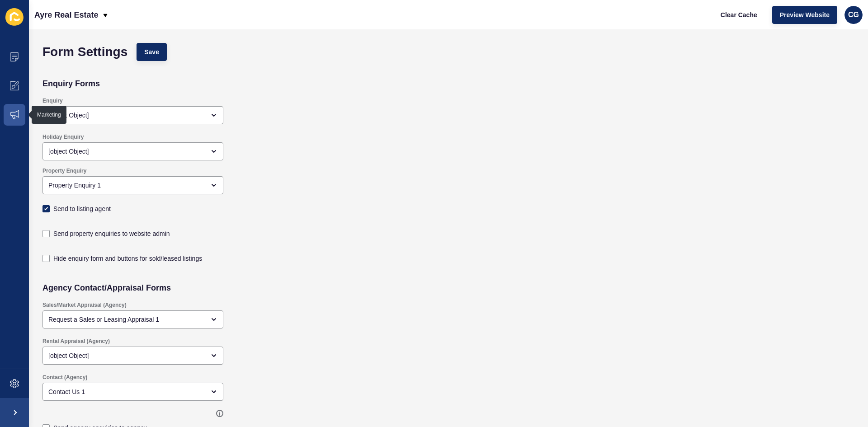 This screenshot has height=427, width=868. I want to click on label: Send to listing agent, so click(82, 208).